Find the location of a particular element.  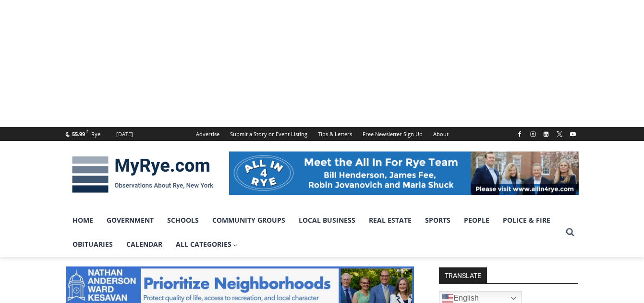

a: Tips & Letters is located at coordinates (335, 134).